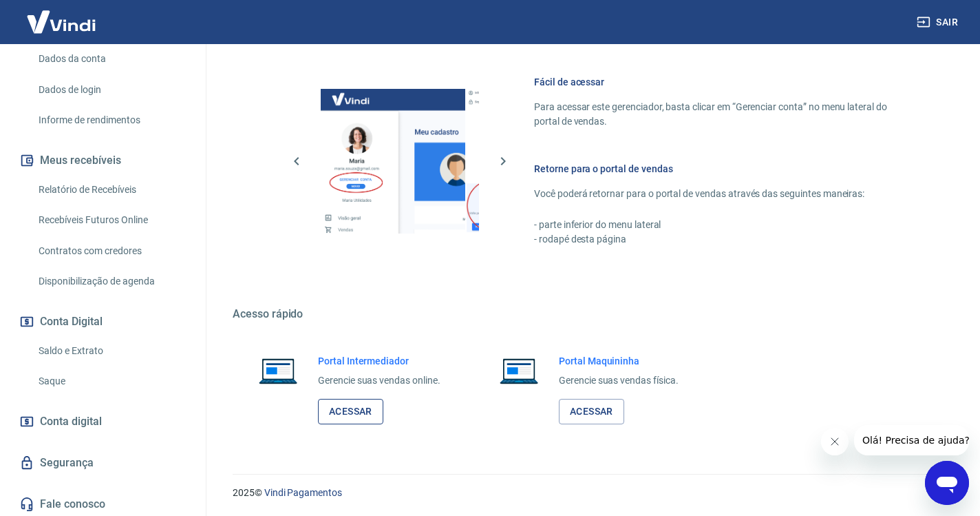 The width and height of the screenshot is (980, 516). Describe the element at coordinates (724, 82) in the screenshot. I see `h6: Fácil de acessar` at that location.